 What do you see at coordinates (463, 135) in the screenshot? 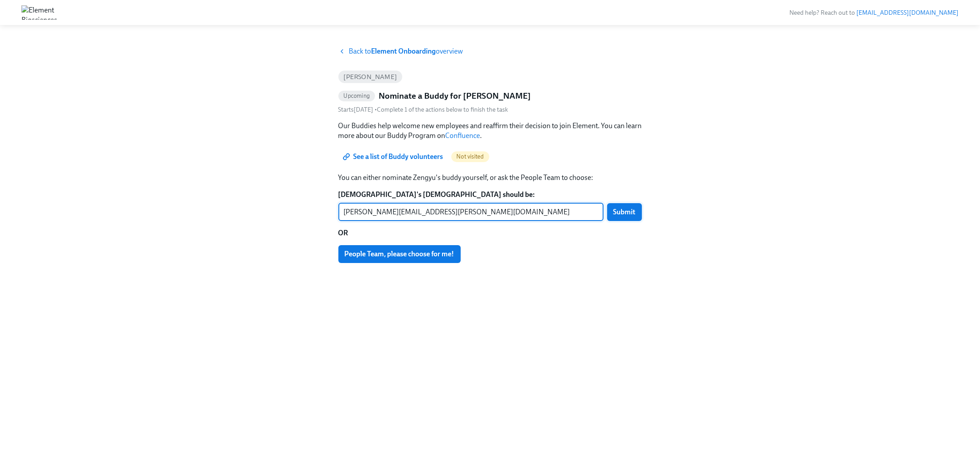
I see `a: Confluence` at bounding box center [463, 135].